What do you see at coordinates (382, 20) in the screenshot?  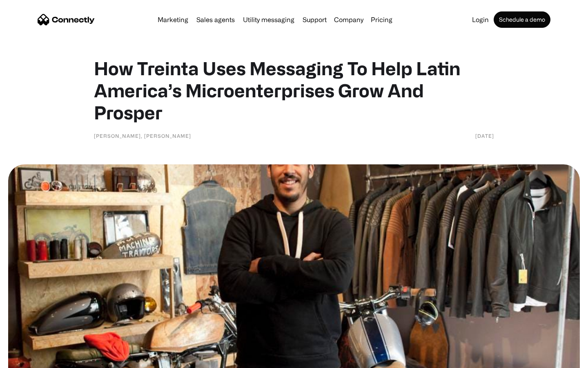 I see `a: Pricing` at bounding box center [382, 20].